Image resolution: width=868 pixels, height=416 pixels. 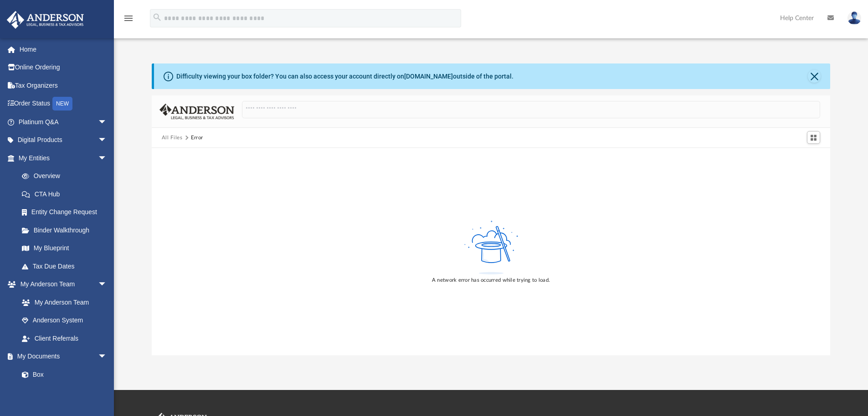 What do you see at coordinates (172, 138) in the screenshot?
I see `button: All Files` at bounding box center [172, 138].